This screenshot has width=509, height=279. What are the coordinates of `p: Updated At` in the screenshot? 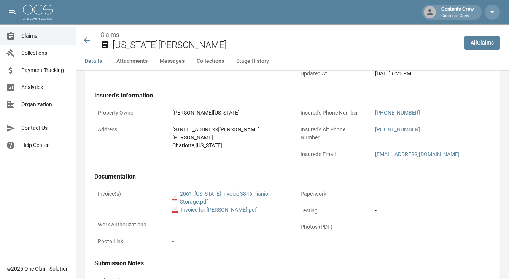 It's located at (332, 73).